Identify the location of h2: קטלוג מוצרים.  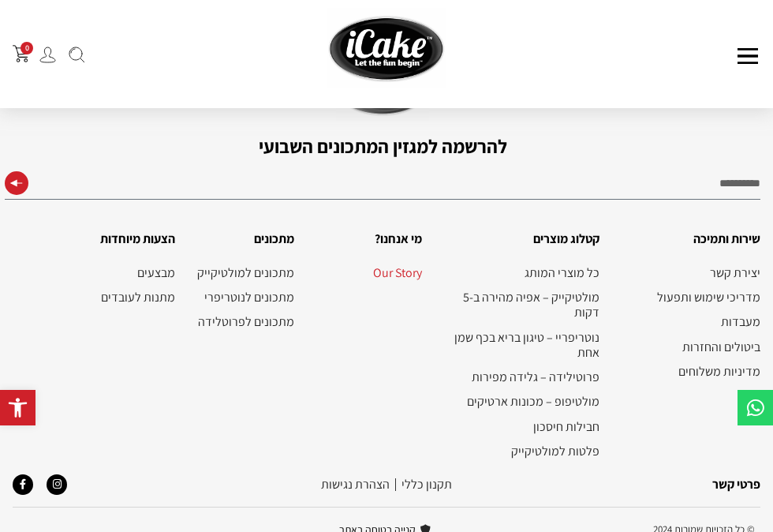
(518, 239).